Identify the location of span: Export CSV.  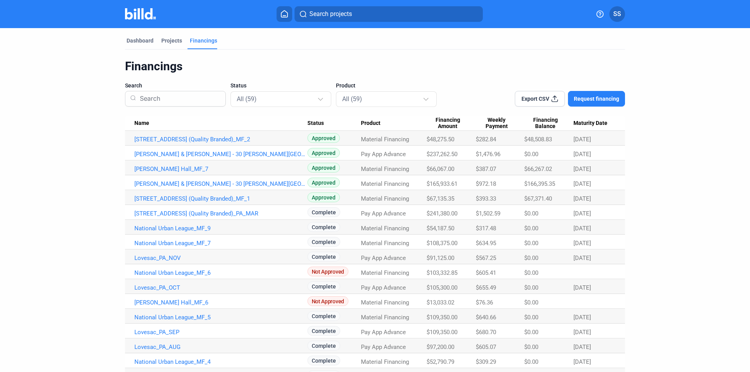
(535, 99).